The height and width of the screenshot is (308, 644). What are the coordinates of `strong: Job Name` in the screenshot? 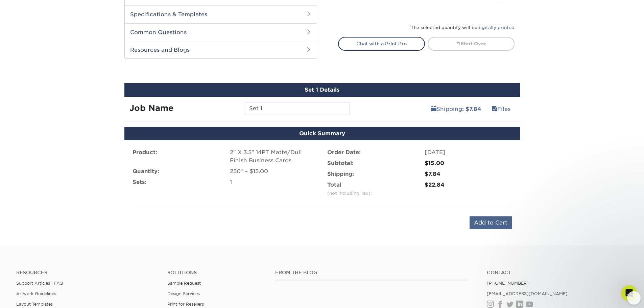 It's located at (152, 108).